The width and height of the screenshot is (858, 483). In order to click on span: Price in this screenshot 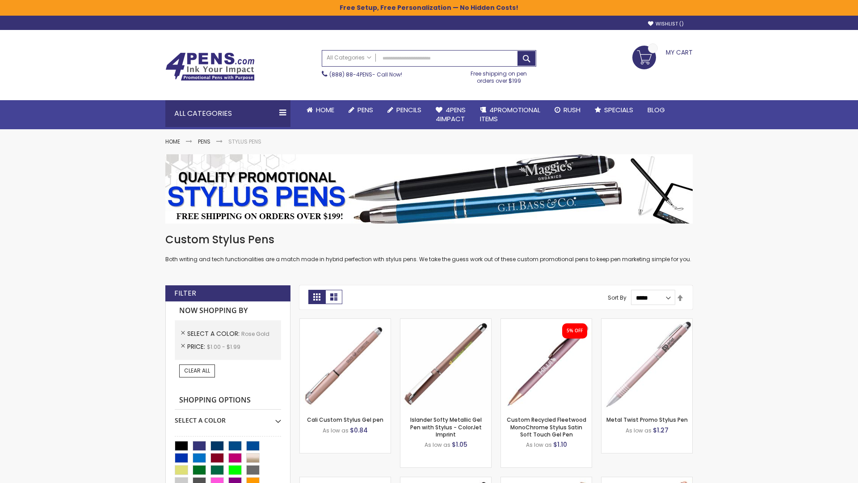, I will do `click(197, 346)`.